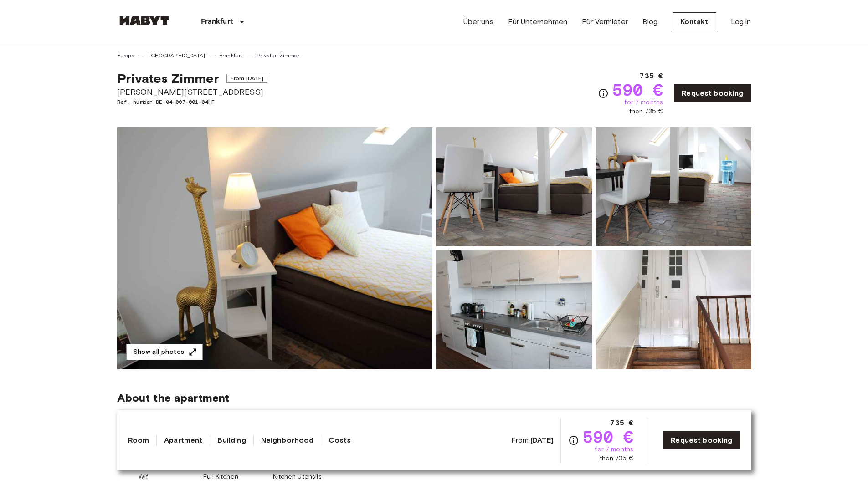  I want to click on img: Marketing picture of unit DE-04-007-001-04HF, so click(275, 248).